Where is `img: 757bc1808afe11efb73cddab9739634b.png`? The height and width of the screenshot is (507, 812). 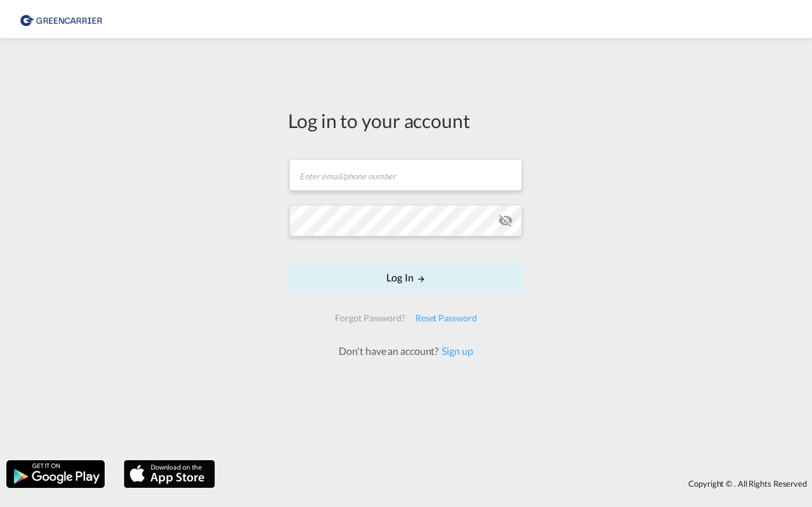
img: 757bc1808afe11efb73cddab9739634b.png is located at coordinates (62, 19).